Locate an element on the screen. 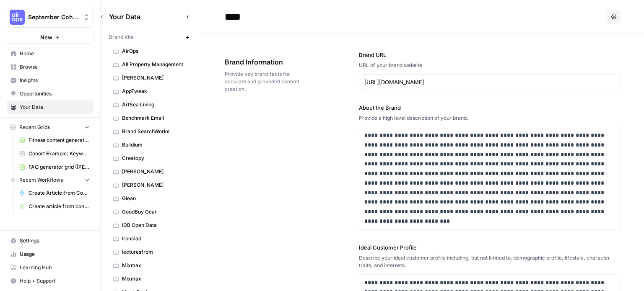 The height and width of the screenshot is (291, 644). span: Opportunities is located at coordinates (55, 94).